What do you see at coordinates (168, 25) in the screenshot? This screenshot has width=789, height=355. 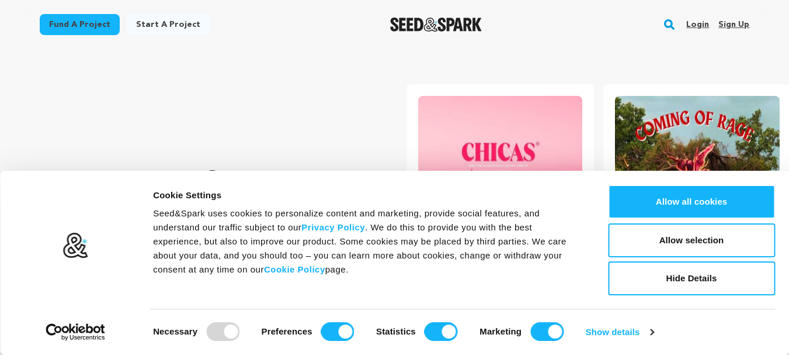 I see `a: Start a project` at bounding box center [168, 25].